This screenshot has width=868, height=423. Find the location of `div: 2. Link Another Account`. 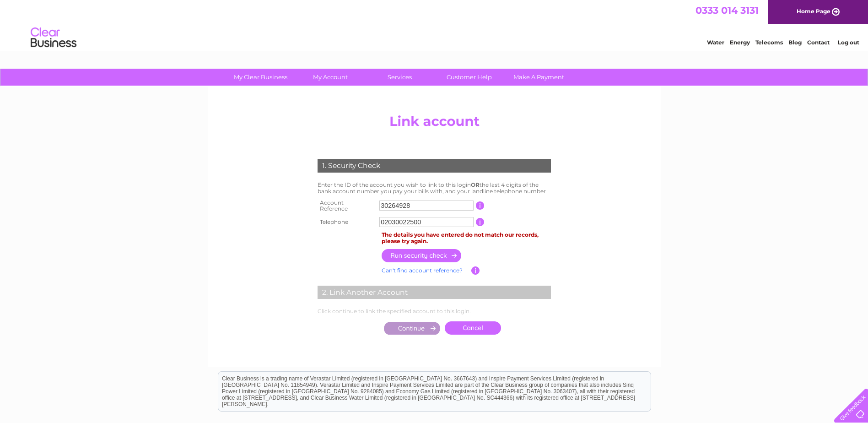

div: 2. Link Another Account is located at coordinates (434, 293).